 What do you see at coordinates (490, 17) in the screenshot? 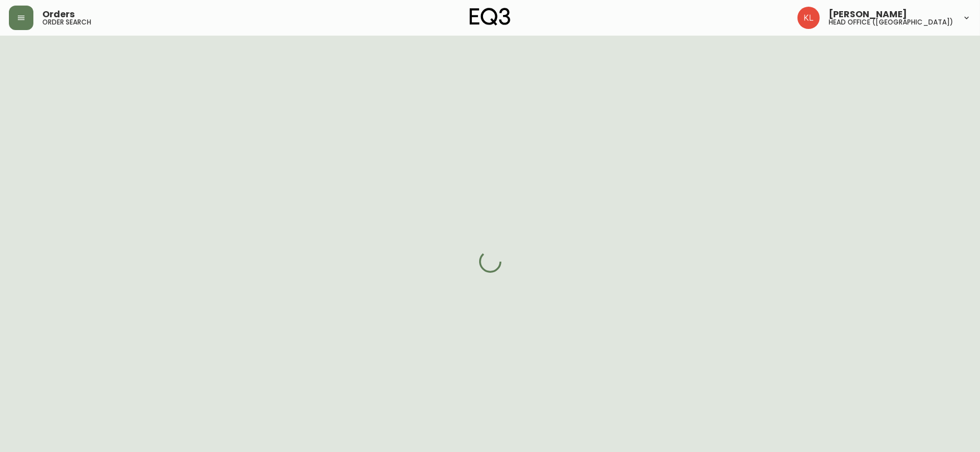
I see `img: logo` at bounding box center [490, 17].